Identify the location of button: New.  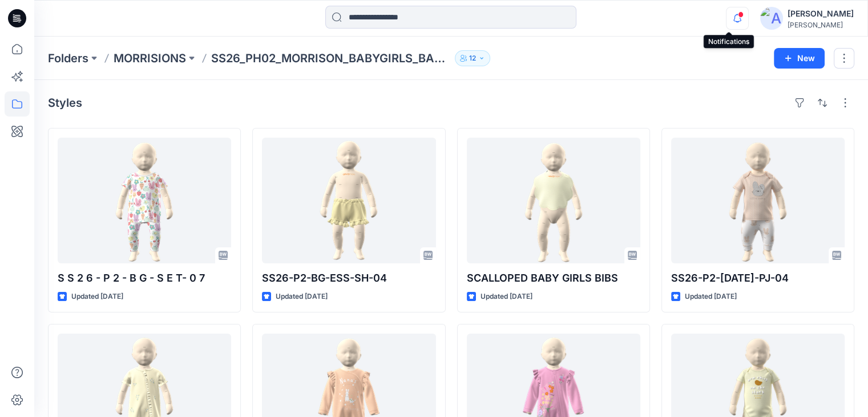
(799, 59).